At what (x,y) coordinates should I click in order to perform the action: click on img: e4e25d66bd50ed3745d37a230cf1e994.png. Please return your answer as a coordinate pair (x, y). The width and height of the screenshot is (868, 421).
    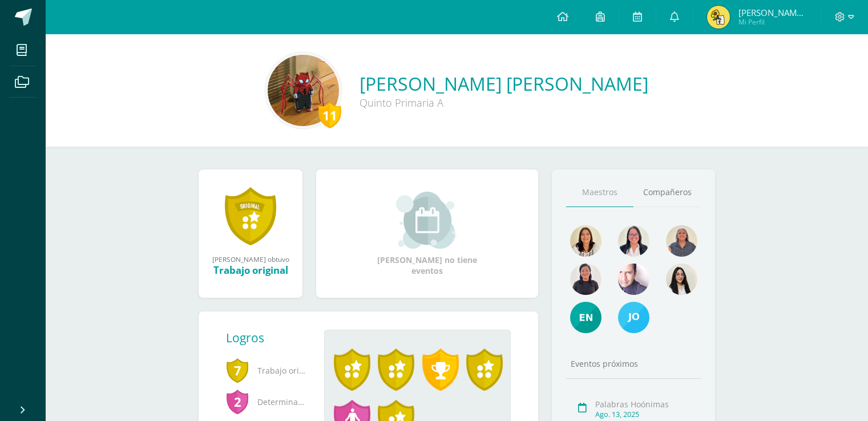
    Looking at the image, I should click on (586, 317).